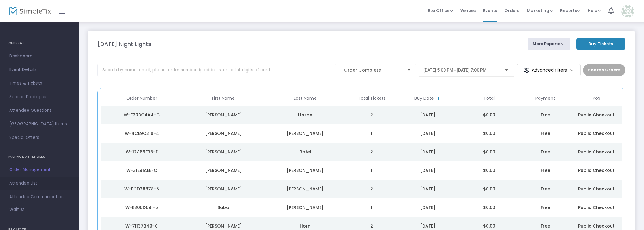 The width and height of the screenshot is (644, 230). What do you see at coordinates (490, 11) in the screenshot?
I see `span: Events` at bounding box center [490, 11].